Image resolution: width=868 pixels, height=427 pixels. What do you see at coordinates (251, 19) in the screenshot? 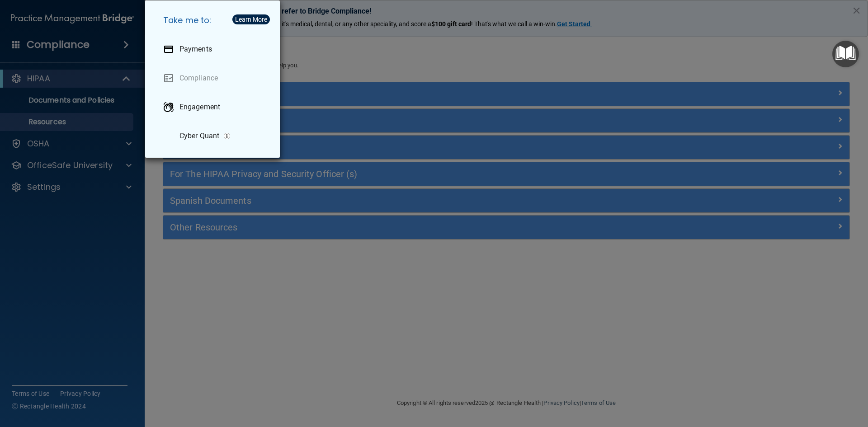
I see `div: Learn More` at bounding box center [251, 19].